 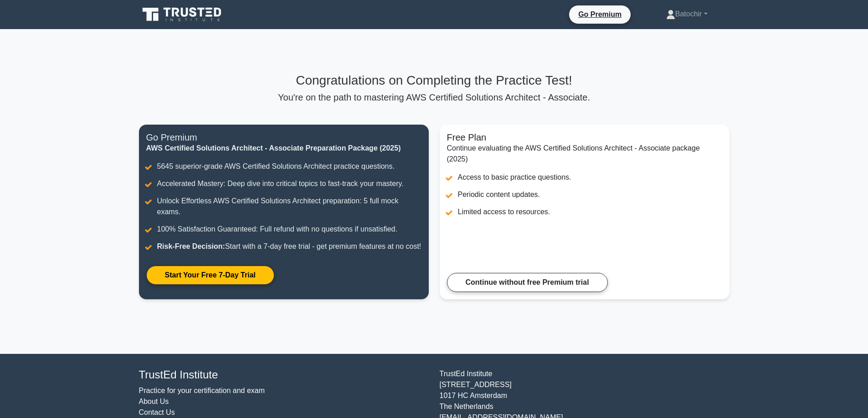 What do you see at coordinates (284, 375) in the screenshot?
I see `h4: TrustEd Institute` at bounding box center [284, 375].